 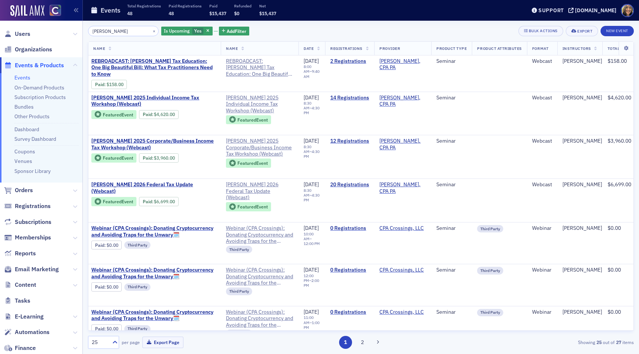 I want to click on time: 9:40 AM, so click(x=311, y=74).